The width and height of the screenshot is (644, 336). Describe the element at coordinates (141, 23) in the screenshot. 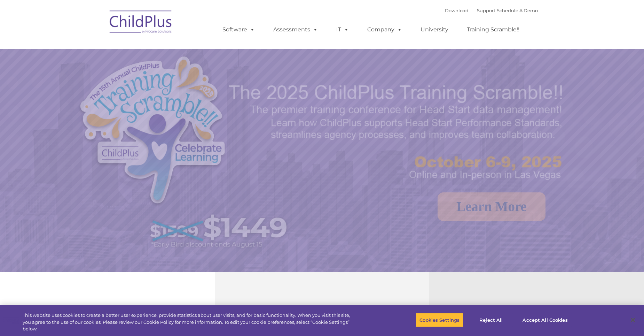

I see `img: ChildPlus by Procare Solutions` at that location.